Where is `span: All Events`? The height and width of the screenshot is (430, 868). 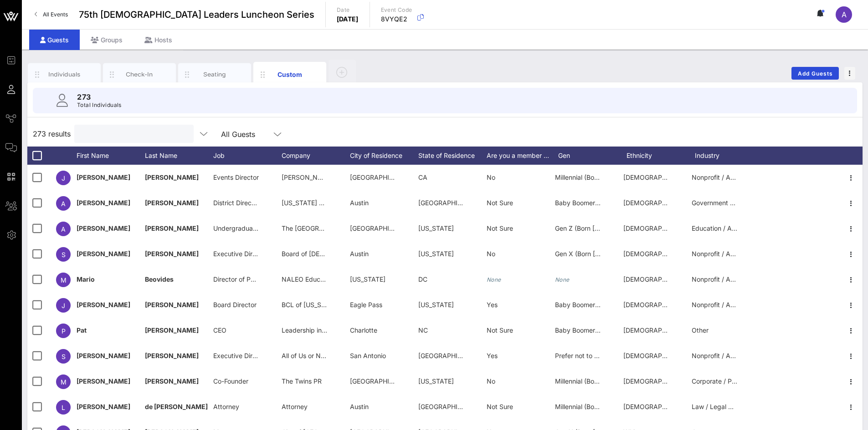 span: All Events is located at coordinates (55, 14).